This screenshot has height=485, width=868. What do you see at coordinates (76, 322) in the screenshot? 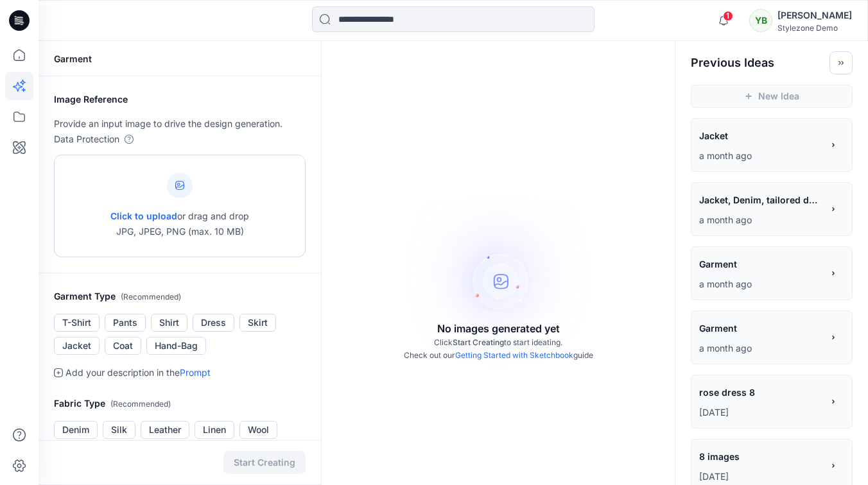
I see `button: T-Shirt` at bounding box center [76, 322].